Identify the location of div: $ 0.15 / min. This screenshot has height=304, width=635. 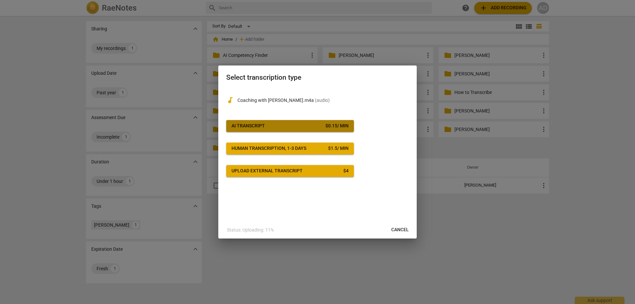
(337, 126).